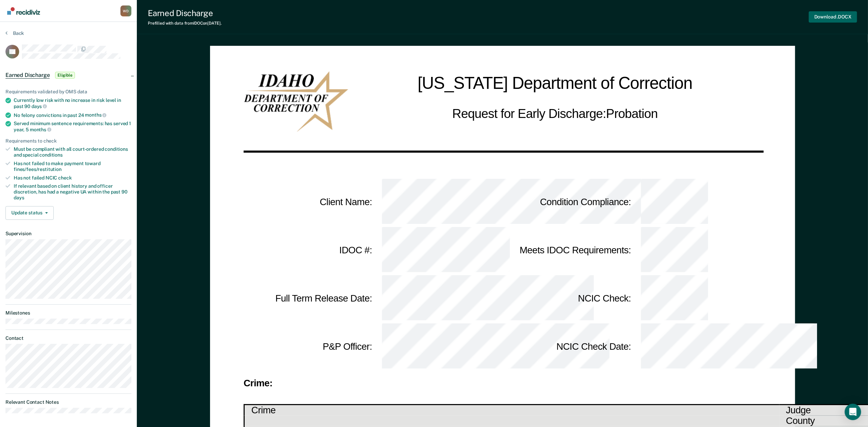 The image size is (868, 427). I want to click on div: Has not failed to make payment toward, so click(72, 166).